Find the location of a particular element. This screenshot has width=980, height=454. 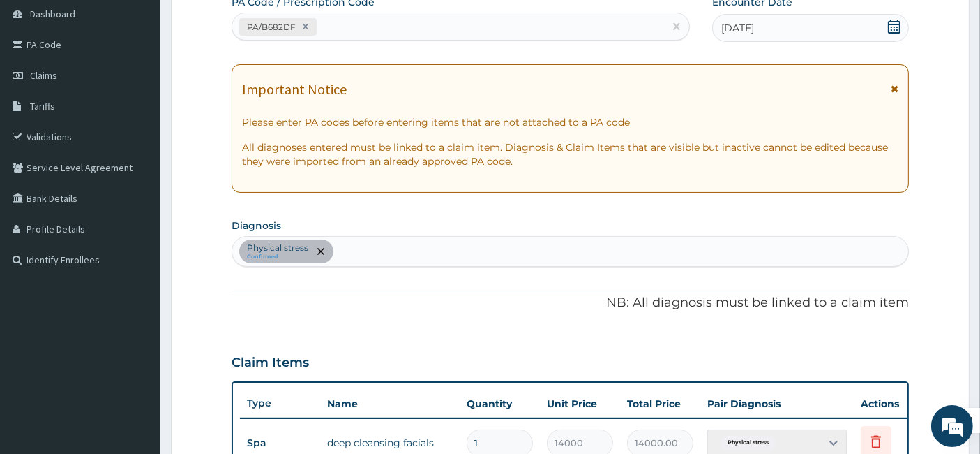

th: Type is located at coordinates (279, 403).